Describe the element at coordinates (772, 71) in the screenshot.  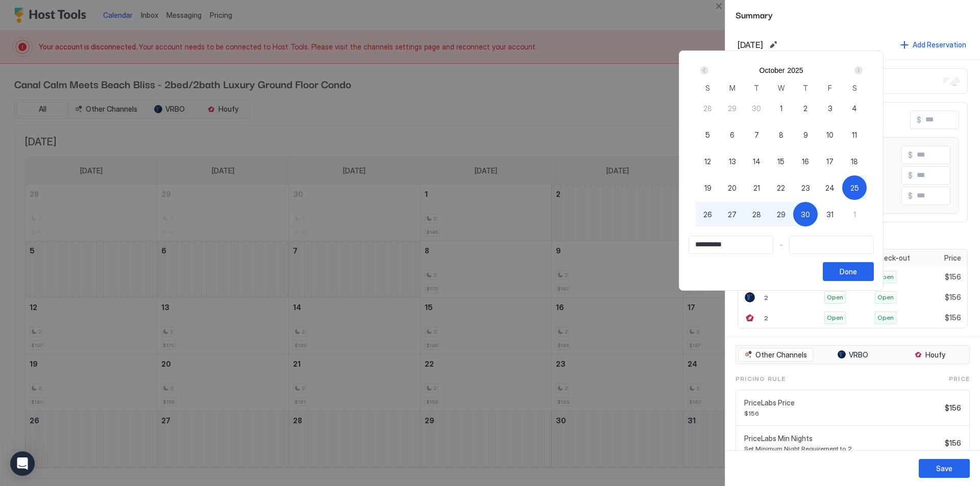
I see `button: October` at that location.